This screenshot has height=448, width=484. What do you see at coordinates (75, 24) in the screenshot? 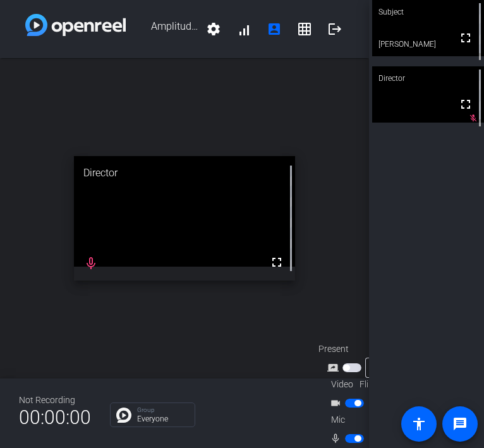
I see `img: white-gradient.svg` at bounding box center [75, 24].